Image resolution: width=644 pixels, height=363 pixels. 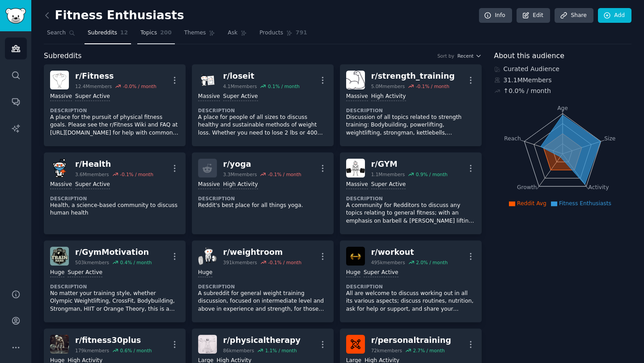 What do you see at coordinates (238, 351) in the screenshot?
I see `div: 86k members` at bounding box center [238, 351].